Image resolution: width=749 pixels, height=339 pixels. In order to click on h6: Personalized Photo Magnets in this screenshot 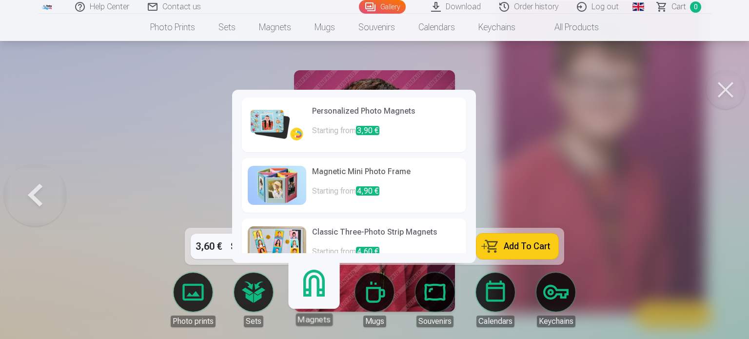, I will do `click(386, 115)`.